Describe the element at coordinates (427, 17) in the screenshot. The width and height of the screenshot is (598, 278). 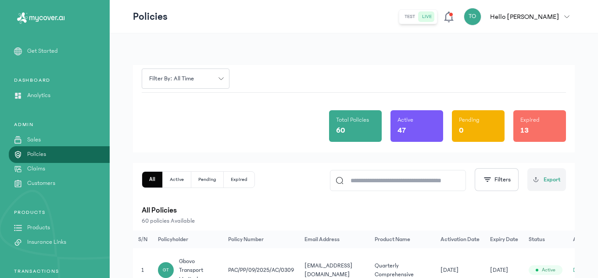
I see `button: live` at that location.